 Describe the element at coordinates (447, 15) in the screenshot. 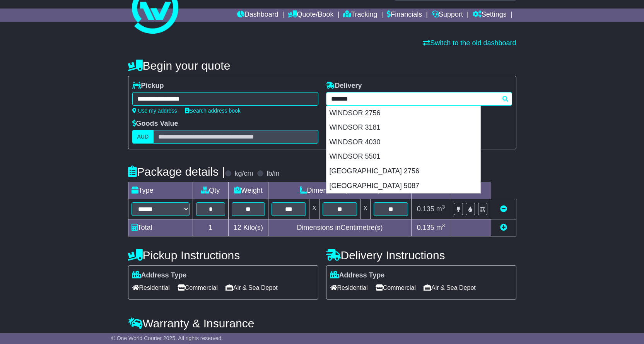

I see `a: Support` at that location.